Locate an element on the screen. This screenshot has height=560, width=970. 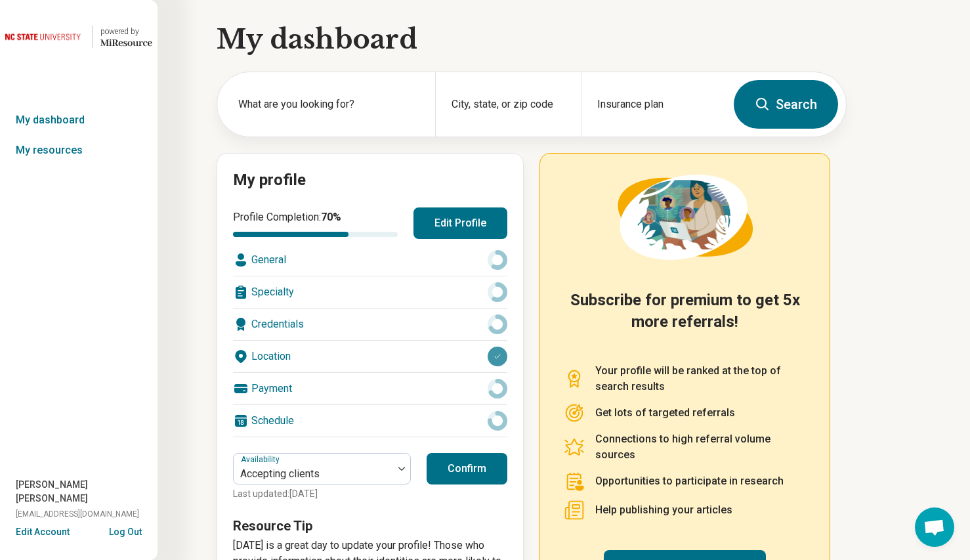
p: Opportunities to participate in research is located at coordinates (689, 482).